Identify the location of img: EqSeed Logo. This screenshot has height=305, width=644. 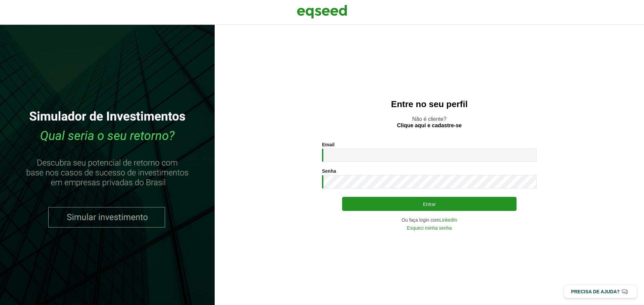
(322, 12).